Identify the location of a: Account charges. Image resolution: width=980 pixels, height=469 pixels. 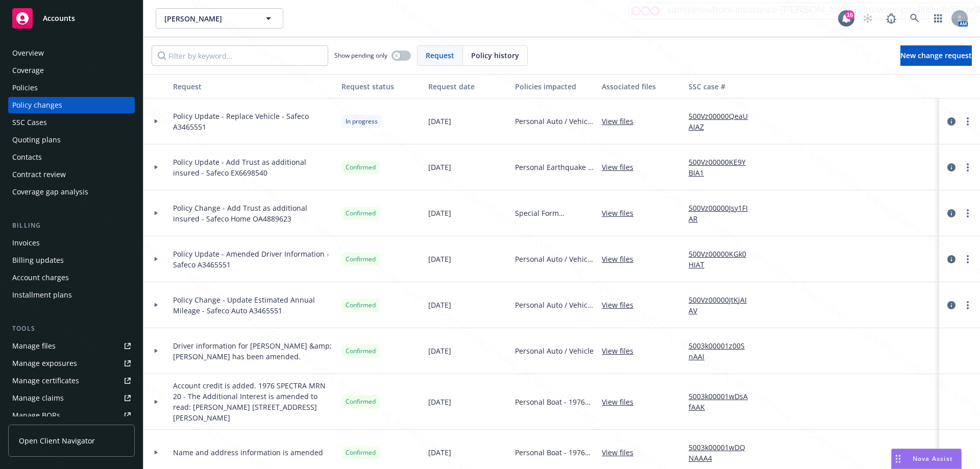
(71, 278).